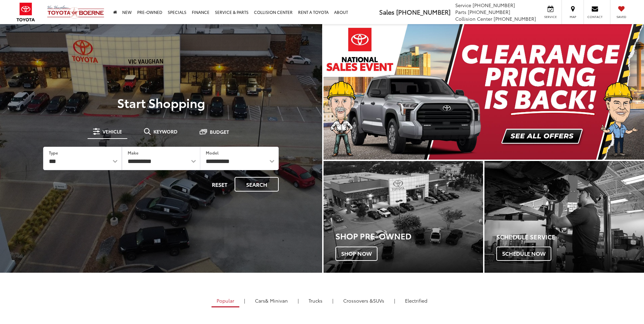 The image size is (644, 324). Describe the element at coordinates (461, 12) in the screenshot. I see `span: Parts` at that location.